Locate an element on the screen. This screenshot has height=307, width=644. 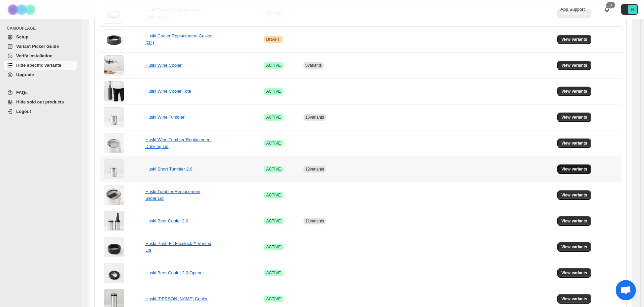
button: Avatar with initials H is located at coordinates (630, 9).